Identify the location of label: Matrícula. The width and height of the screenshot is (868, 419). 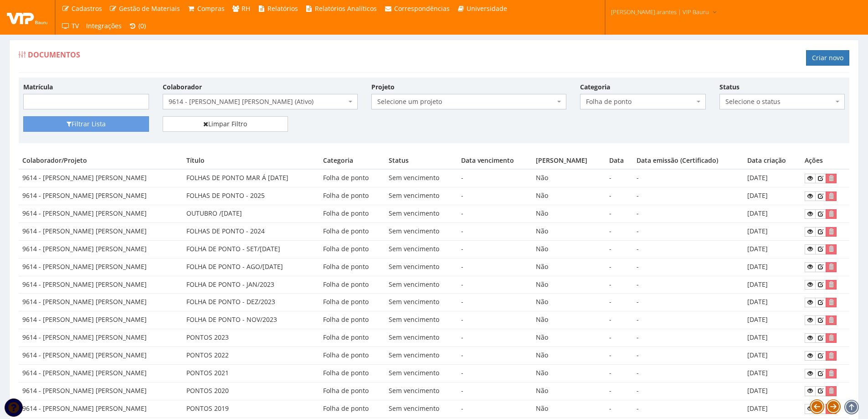
(38, 87).